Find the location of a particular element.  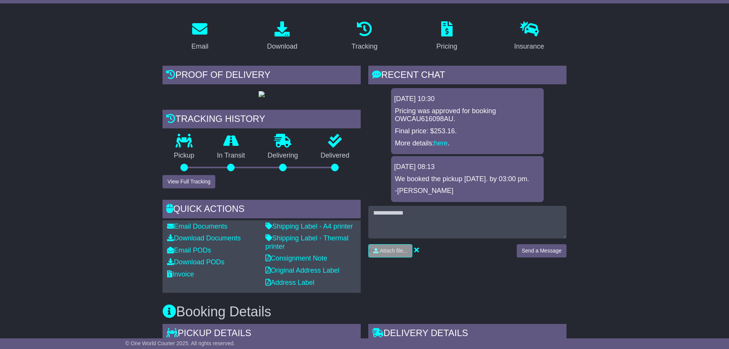

a: Email Documents is located at coordinates (197, 226).